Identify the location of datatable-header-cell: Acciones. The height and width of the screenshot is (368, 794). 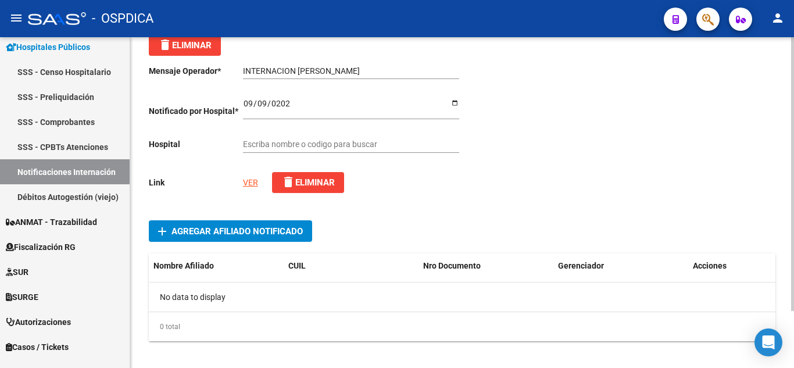
(732, 266).